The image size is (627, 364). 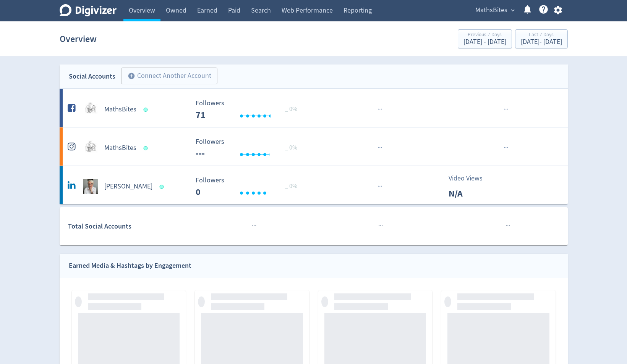 I want to click on span: add_circle, so click(x=131, y=76).